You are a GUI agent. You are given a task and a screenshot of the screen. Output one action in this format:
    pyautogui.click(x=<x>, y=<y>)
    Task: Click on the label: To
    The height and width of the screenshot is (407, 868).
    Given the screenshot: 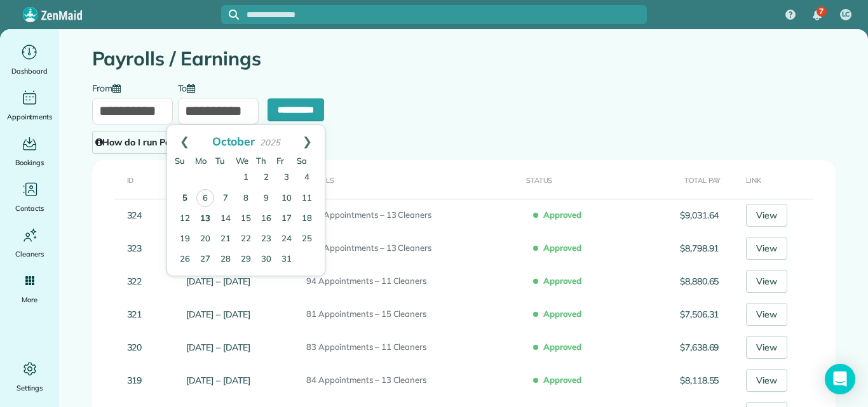 What is the action you would take?
    pyautogui.click(x=190, y=87)
    